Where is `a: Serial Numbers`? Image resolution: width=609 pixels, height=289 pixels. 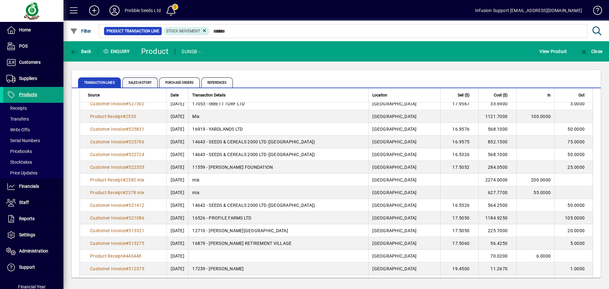 a: Serial Numbers is located at coordinates (33, 140).